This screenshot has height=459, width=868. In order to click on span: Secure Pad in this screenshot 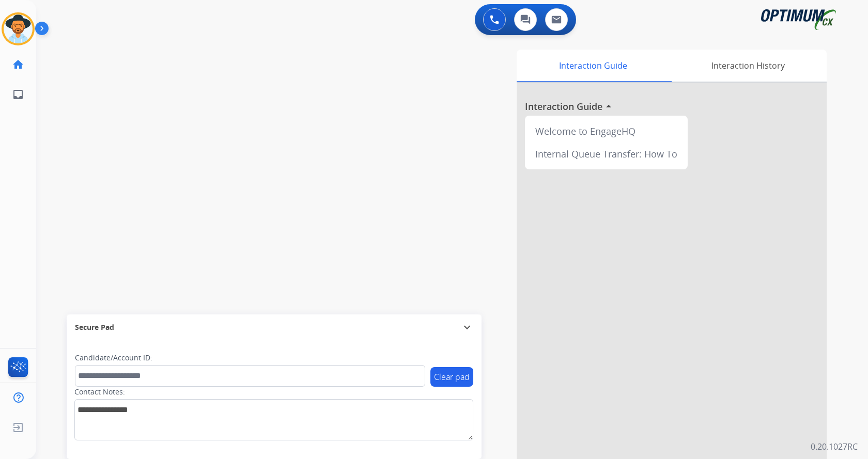, I will do `click(94, 327)`.